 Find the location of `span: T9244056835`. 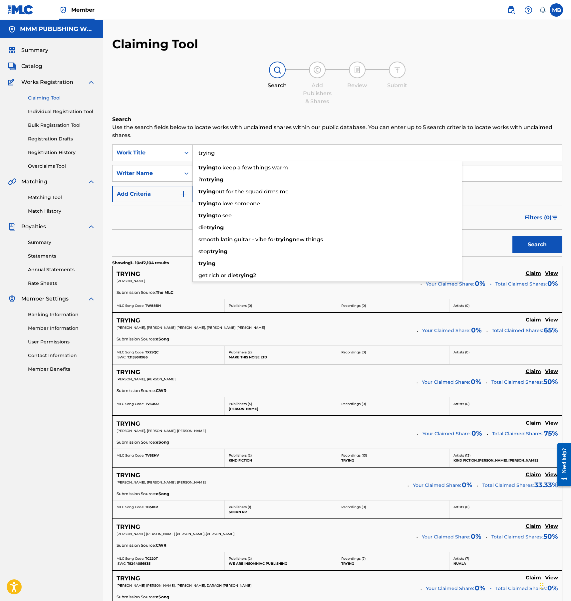

span: T9244056835 is located at coordinates (139, 563).